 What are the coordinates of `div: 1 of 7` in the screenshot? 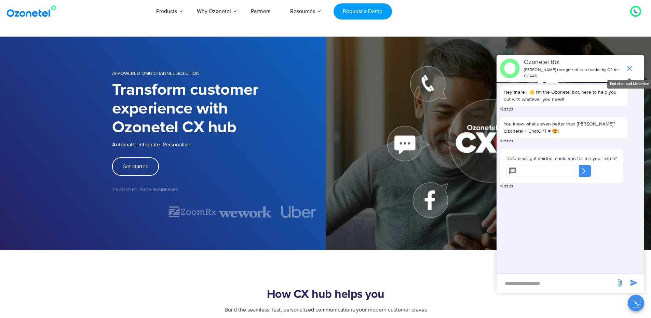 It's located at (139, 212).